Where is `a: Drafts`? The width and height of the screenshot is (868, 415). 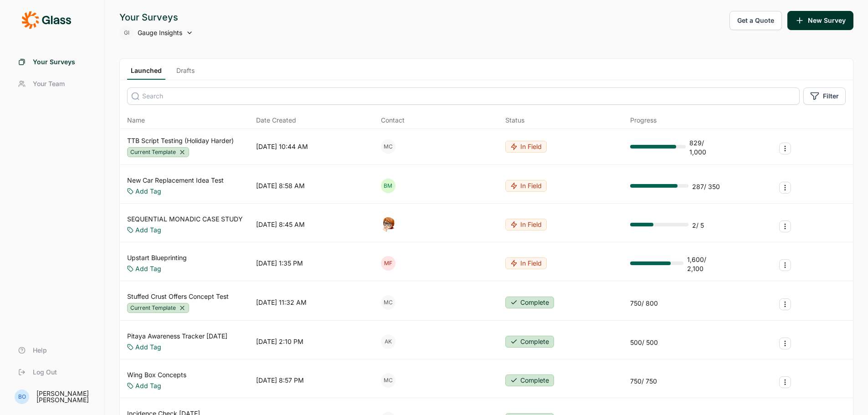
a: Drafts is located at coordinates (186, 73).